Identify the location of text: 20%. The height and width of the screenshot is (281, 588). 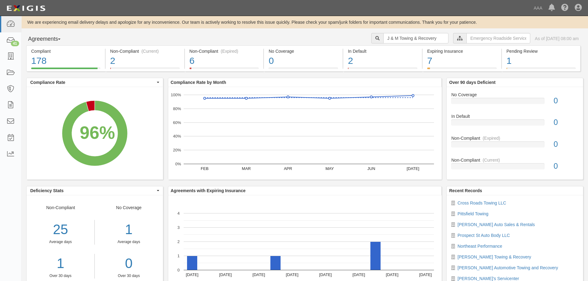
(177, 150).